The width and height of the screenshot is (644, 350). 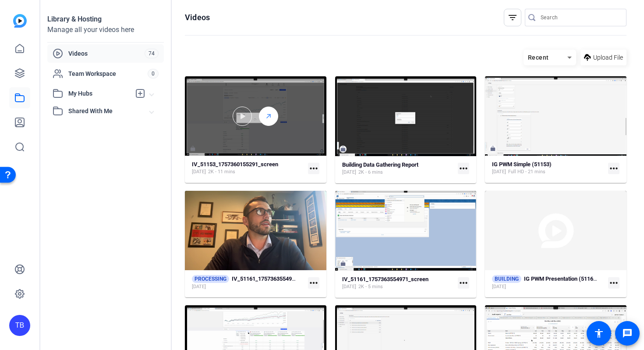 I want to click on strong: IG PWM Presentation (51161), so click(x=561, y=279).